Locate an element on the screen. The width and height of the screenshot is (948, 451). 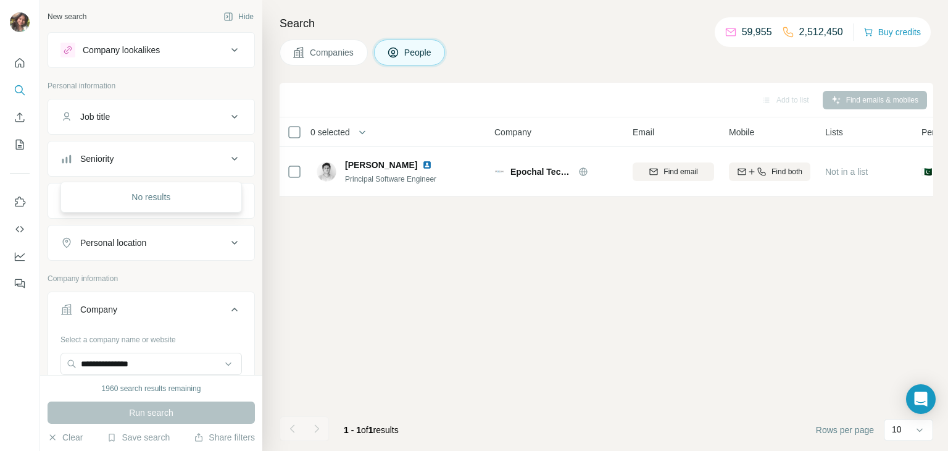
button: Personal location is located at coordinates (151, 243).